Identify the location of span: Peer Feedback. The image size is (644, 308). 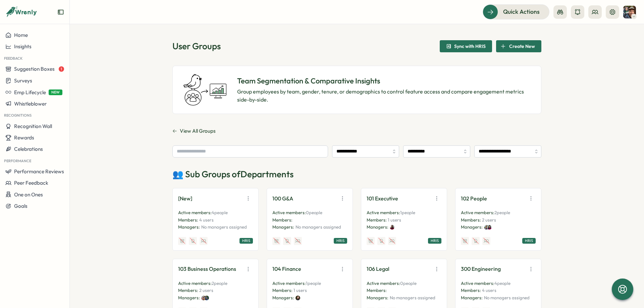
(31, 182).